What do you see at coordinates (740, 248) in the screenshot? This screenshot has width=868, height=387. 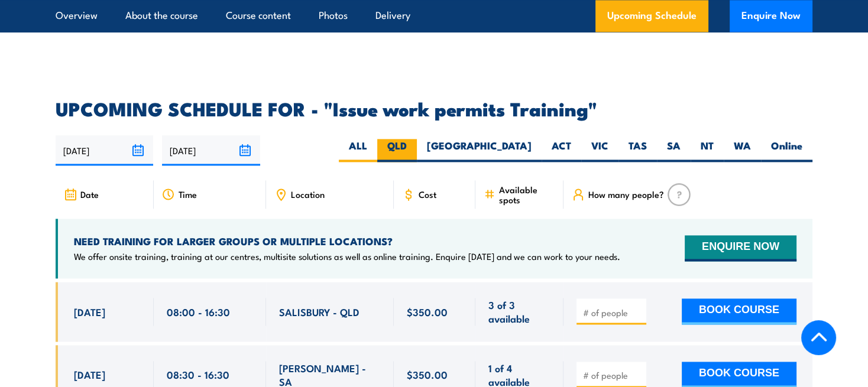 I see `button: ENQUIRE NOW` at bounding box center [740, 248].